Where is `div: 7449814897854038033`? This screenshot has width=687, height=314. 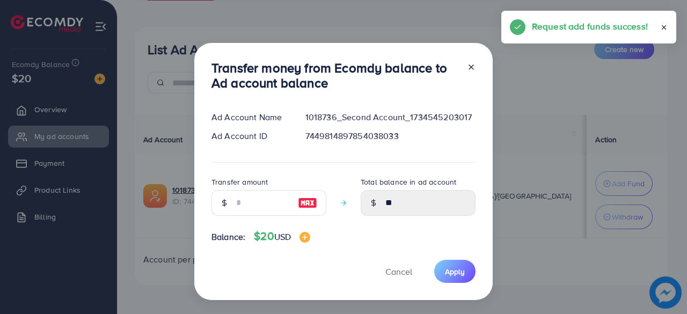
div: 7449814897854038033 is located at coordinates (390, 136).